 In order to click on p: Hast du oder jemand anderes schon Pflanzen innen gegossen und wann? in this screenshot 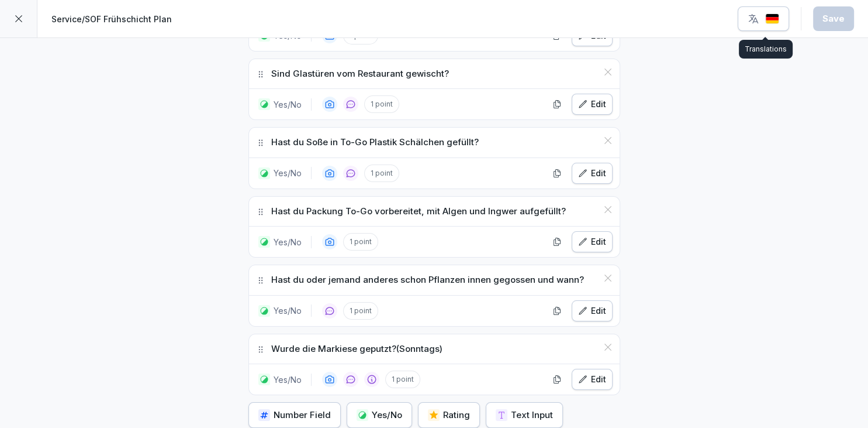, I will do `click(428, 279)`.